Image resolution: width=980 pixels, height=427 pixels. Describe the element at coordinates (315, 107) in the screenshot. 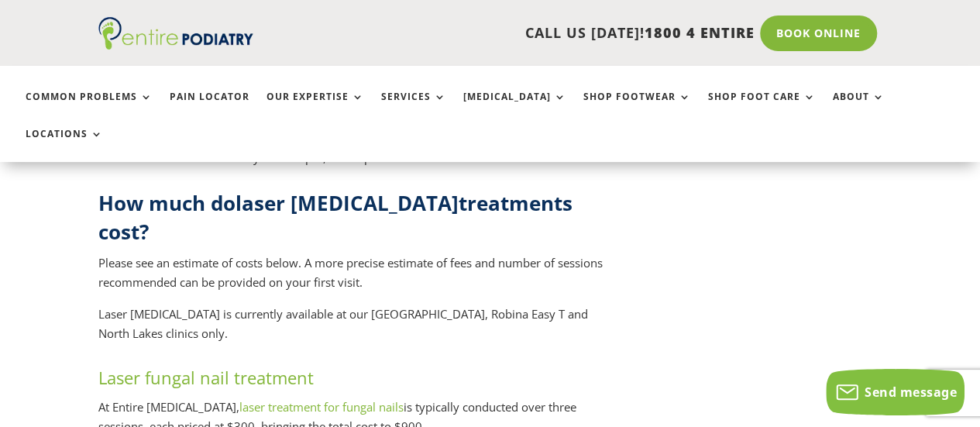

I see `a: Our Expertise` at that location.